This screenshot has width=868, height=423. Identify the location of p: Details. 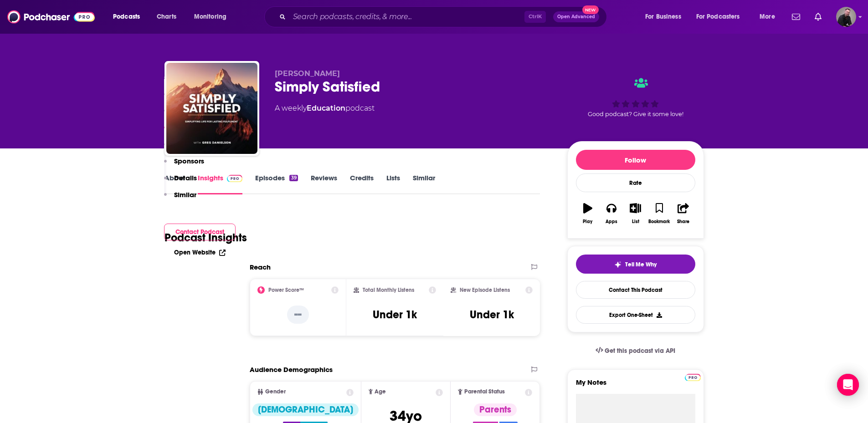
(185, 178).